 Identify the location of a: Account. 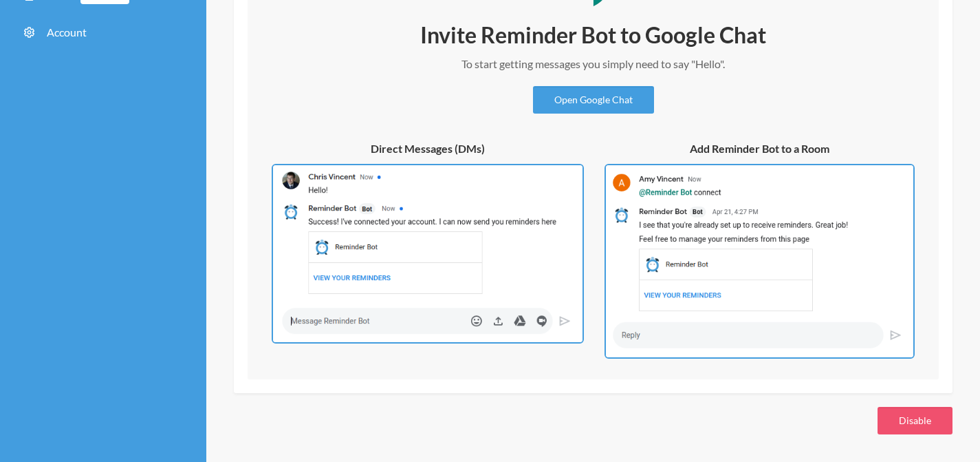
(103, 32).